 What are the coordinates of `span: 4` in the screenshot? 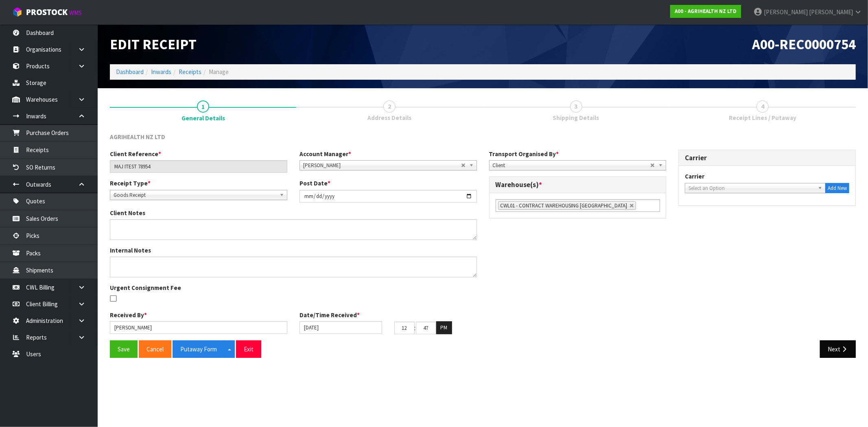 It's located at (763, 106).